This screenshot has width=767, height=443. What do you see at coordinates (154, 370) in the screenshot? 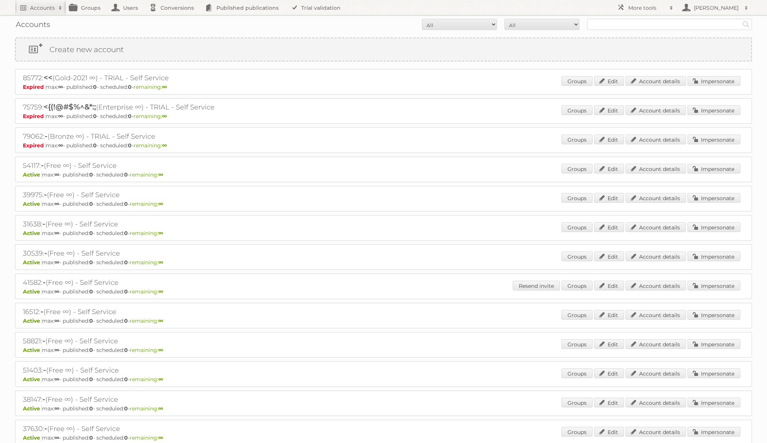
I see `h2: 51403: (Free ∞) - Self Service` at bounding box center [154, 370].